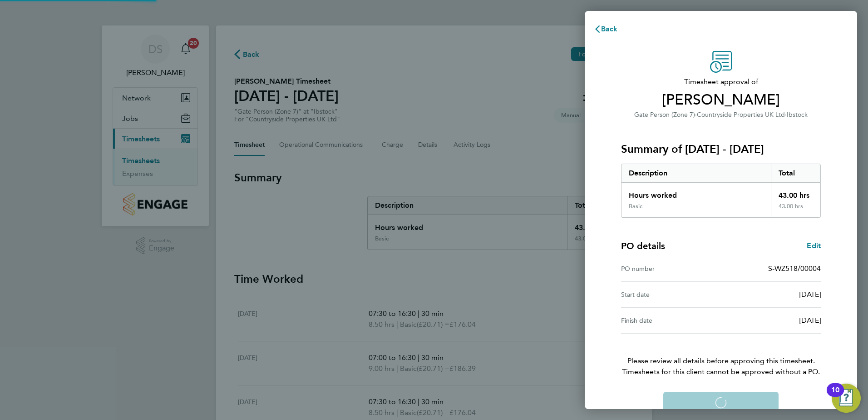 The height and width of the screenshot is (420, 868). What do you see at coordinates (721, 190) in the screenshot?
I see `div: Summary of 22 - 28 Sep 2025` at bounding box center [721, 190].